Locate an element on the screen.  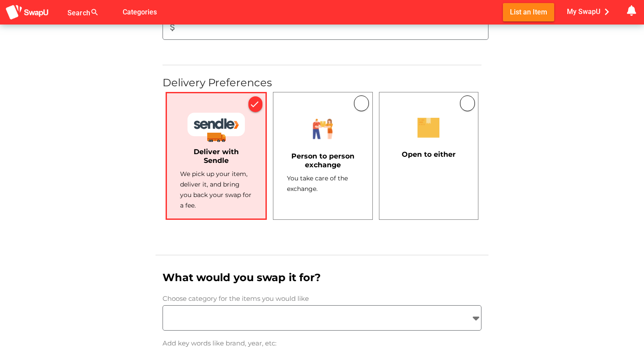
i: attach_money is located at coordinates (173, 27).